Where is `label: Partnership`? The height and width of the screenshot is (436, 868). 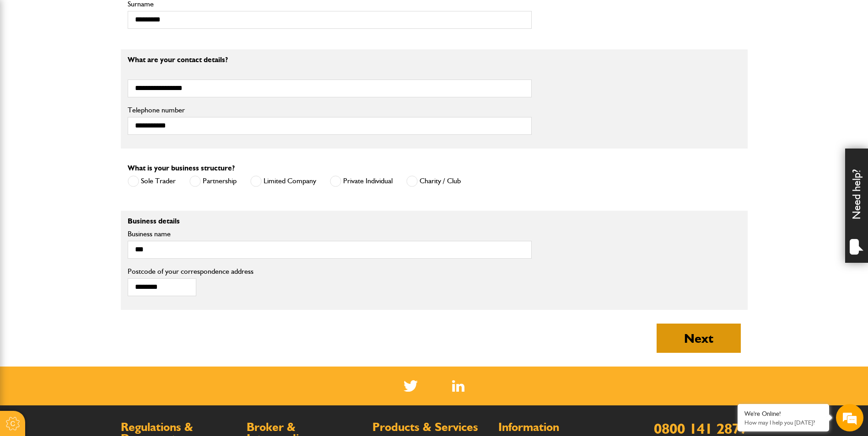
label: Partnership is located at coordinates (213, 182).